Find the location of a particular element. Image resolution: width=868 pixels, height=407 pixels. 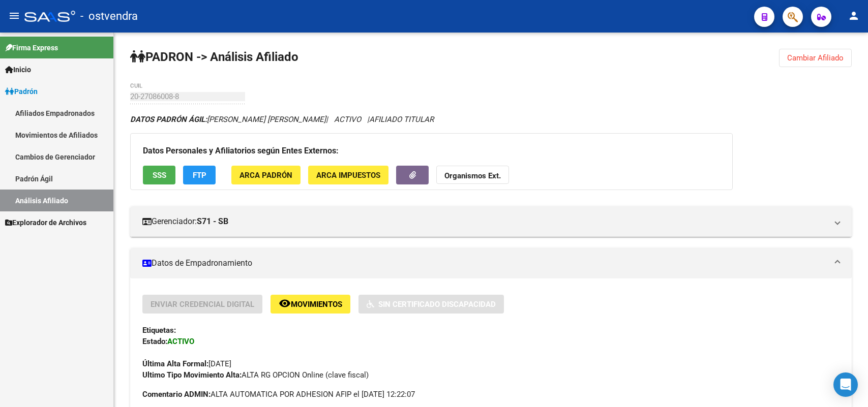

div: Open Intercom Messenger is located at coordinates (845, 385).